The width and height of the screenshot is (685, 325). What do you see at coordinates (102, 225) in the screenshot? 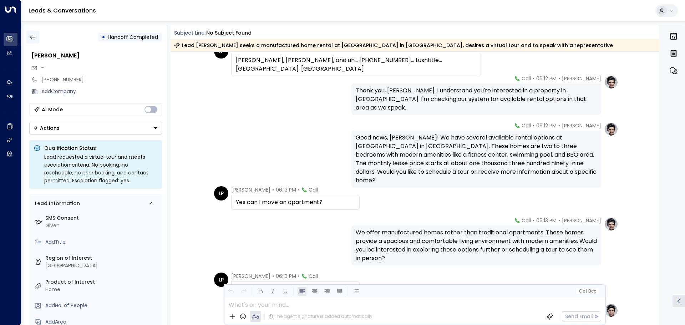
I see `div: Given` at bounding box center [102, 225].